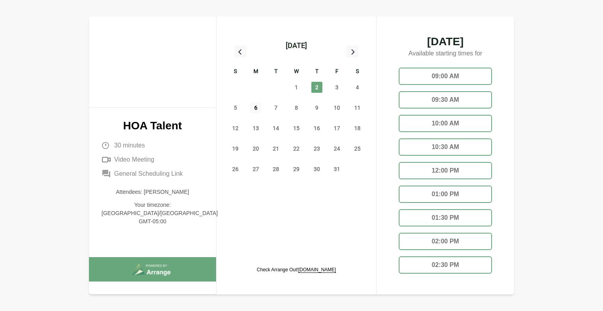  Describe the element at coordinates (317, 169) in the screenshot. I see `span: Thursday, October 30, 2025` at that location.